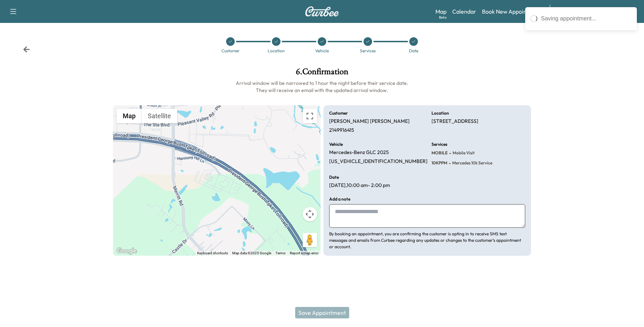  I want to click on a: Report a map error, so click(304, 253).